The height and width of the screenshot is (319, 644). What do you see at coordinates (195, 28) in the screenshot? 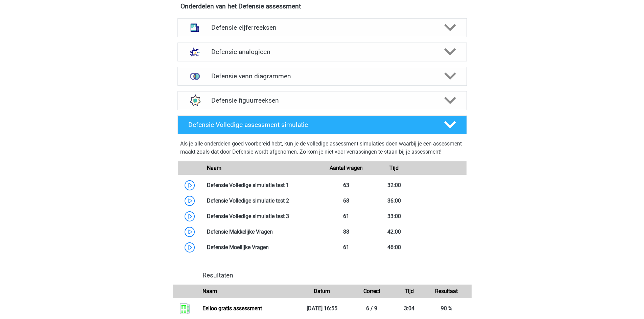
I see `img: cijferreeksen` at bounding box center [195, 28].